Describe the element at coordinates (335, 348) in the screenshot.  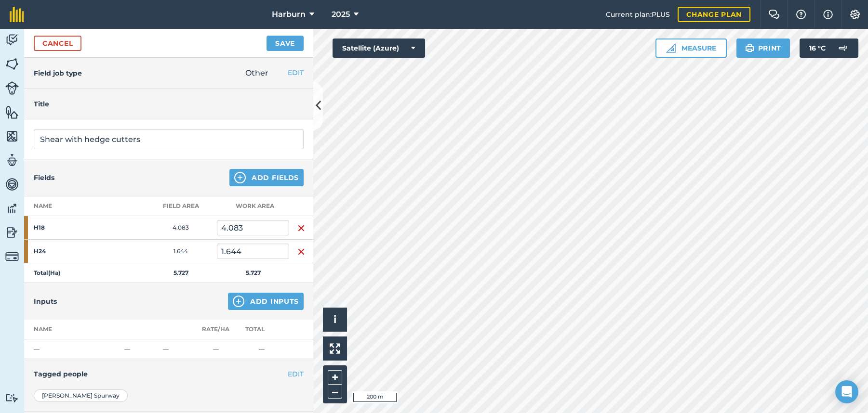
I see `img: Four arrows, one pointing top left, one top right, one bottom right and the last bottom left` at that location.